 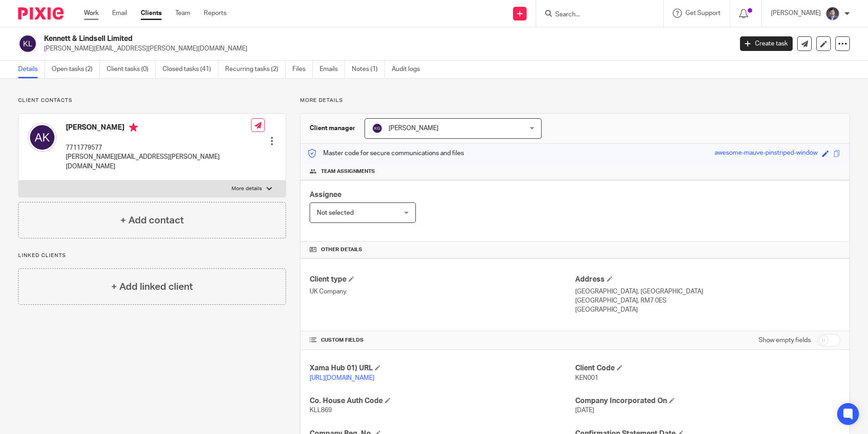 What do you see at coordinates (152, 13) in the screenshot?
I see `a: Clients` at bounding box center [152, 13].